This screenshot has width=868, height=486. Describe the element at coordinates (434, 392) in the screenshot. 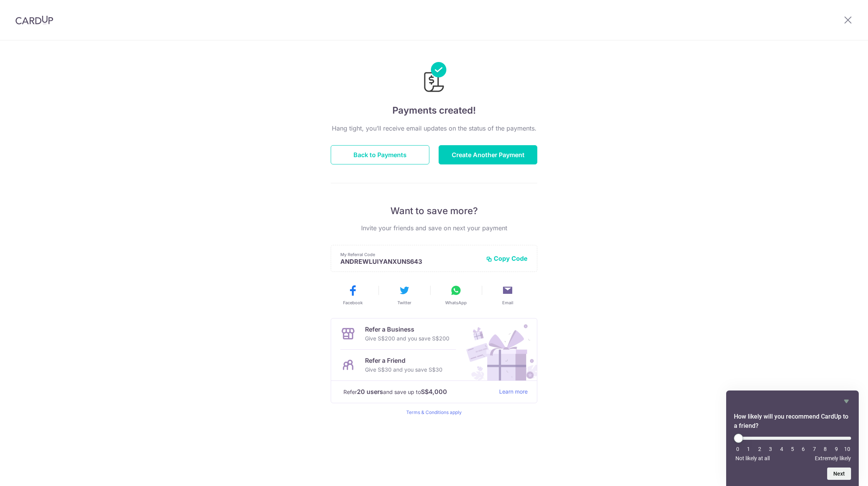

I see `strong: S$4,000` at that location.